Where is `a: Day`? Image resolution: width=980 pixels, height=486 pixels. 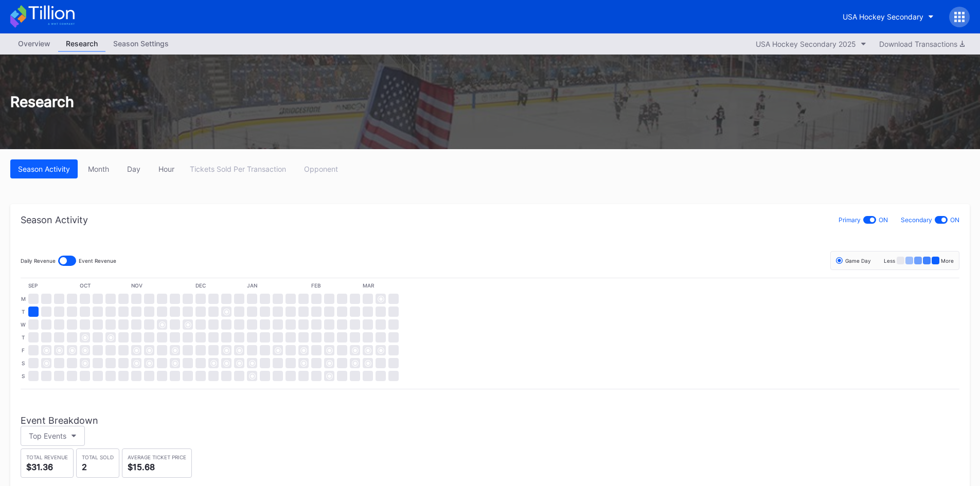
a: Day is located at coordinates (134, 168).